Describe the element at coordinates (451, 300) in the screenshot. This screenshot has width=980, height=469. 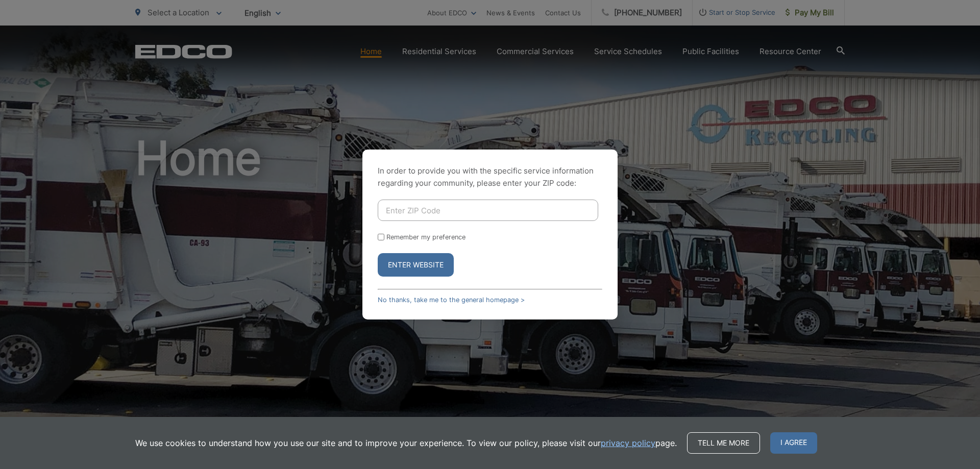
I see `a: No thanks, take me to the general homepage >` at that location.